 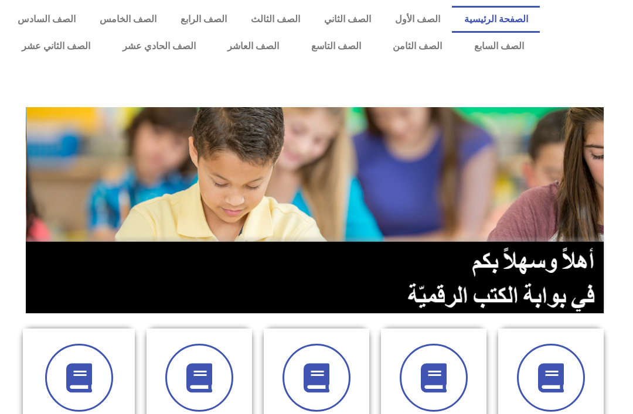 What do you see at coordinates (204, 19) in the screenshot?
I see `a: الصف الرابع` at bounding box center [204, 19].